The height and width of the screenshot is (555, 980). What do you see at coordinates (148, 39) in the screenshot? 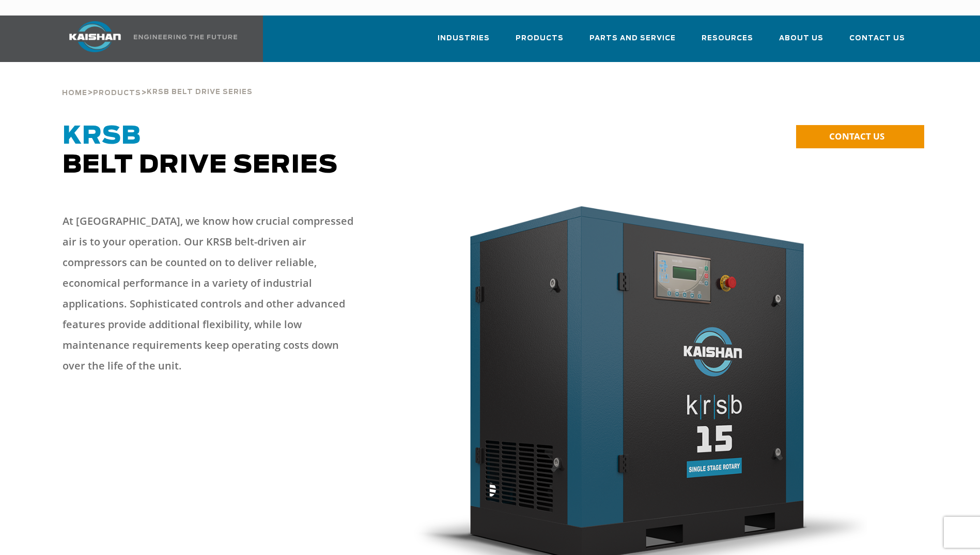
I see `a: Kaishan USA` at bounding box center [148, 39].